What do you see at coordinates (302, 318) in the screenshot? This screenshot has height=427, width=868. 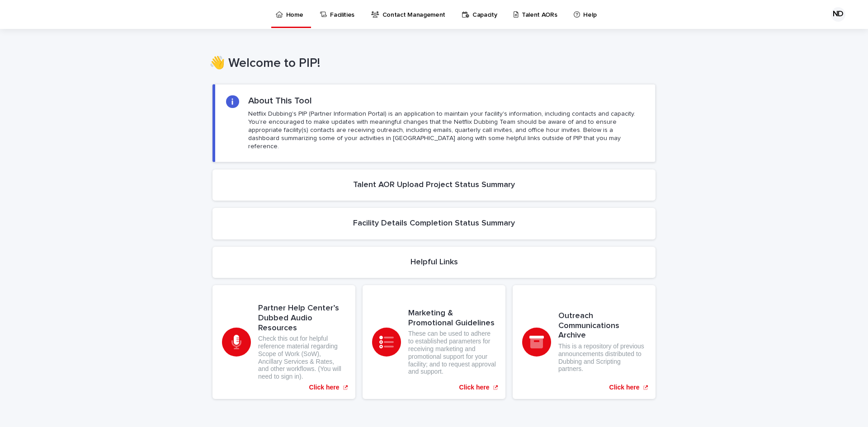 I see `h3: Partner Help Center’s Dubbed Audio Resources` at bounding box center [302, 318].